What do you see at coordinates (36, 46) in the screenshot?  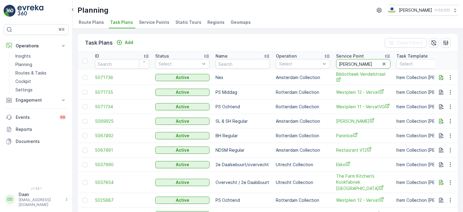 I see `button: Operations` at bounding box center [36, 46].